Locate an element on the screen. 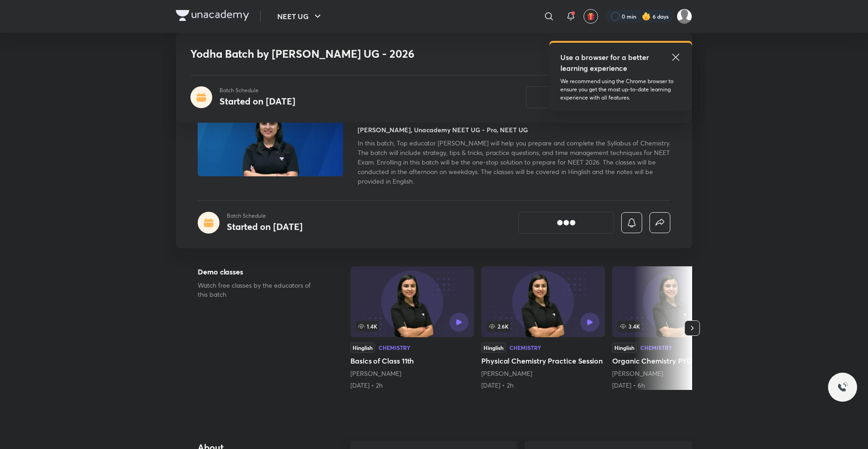  a: Company Logo is located at coordinates (212, 16).